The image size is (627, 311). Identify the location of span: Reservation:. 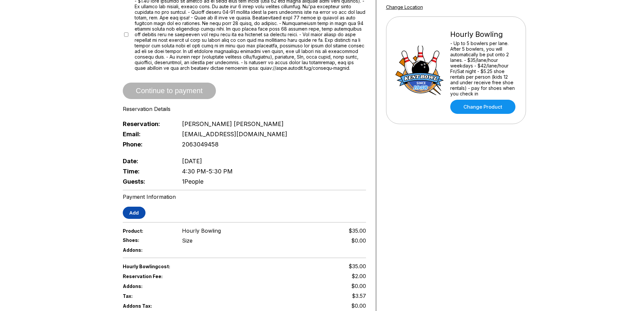
(147, 124).